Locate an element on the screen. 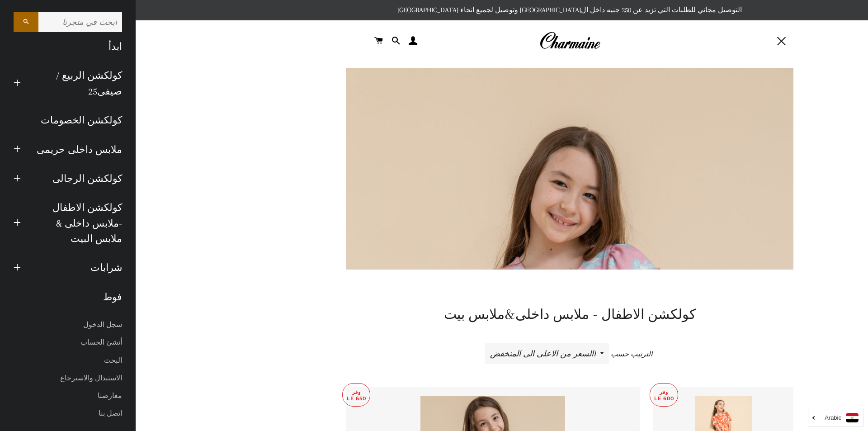 The width and height of the screenshot is (868, 431). a: شرابات is located at coordinates (78, 268).